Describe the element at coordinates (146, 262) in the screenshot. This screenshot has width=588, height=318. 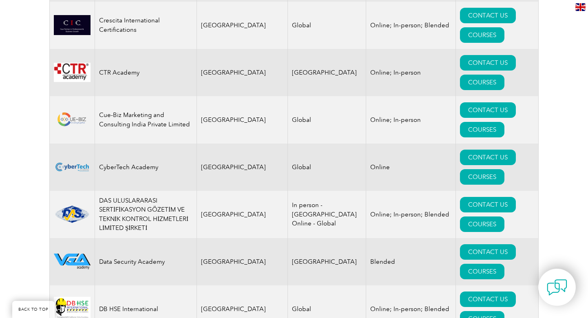
I see `td: Data Security Academy` at that location.